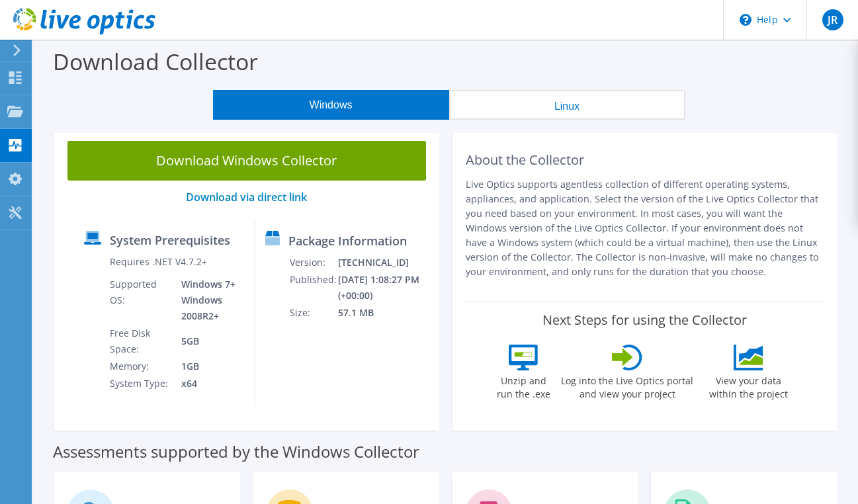 The image size is (858, 504). I want to click on label: Assessments supported by the Windows Collector, so click(236, 452).